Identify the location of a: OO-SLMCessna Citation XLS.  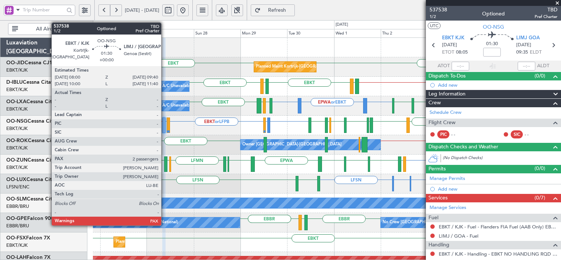
(41, 199).